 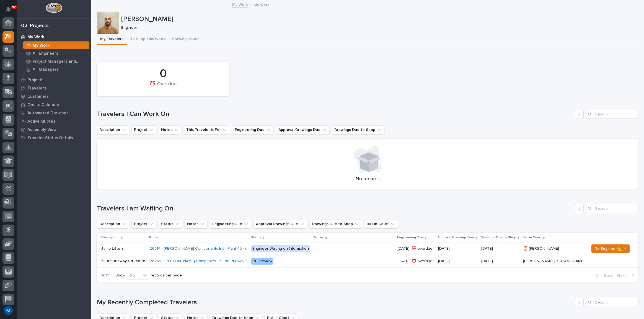 What do you see at coordinates (35, 26) in the screenshot?
I see `div: 02. Projects` at bounding box center [35, 26].